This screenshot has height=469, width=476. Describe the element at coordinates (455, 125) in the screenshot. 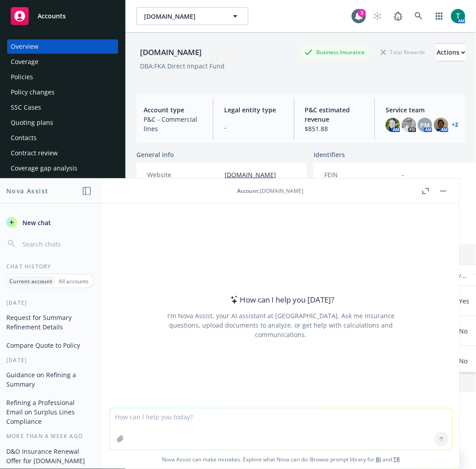

I see `a: +2` at that location.